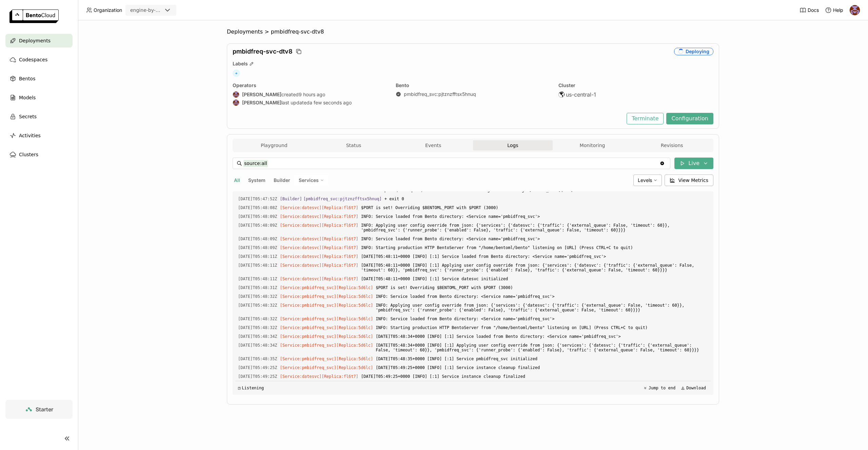 The height and width of the screenshot is (450, 868). What do you see at coordinates (282, 180) in the screenshot?
I see `button: Builder` at bounding box center [282, 180].